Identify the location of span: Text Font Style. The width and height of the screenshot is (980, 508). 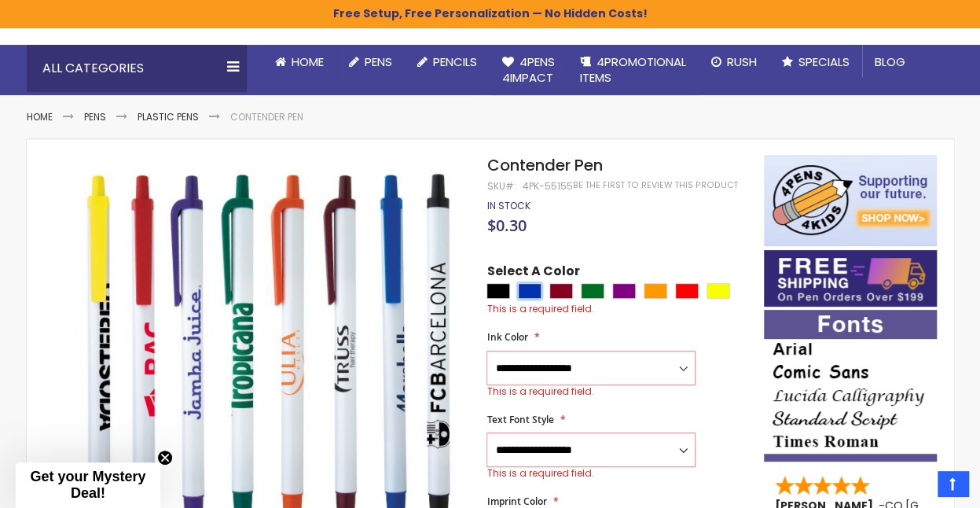
(520, 419).